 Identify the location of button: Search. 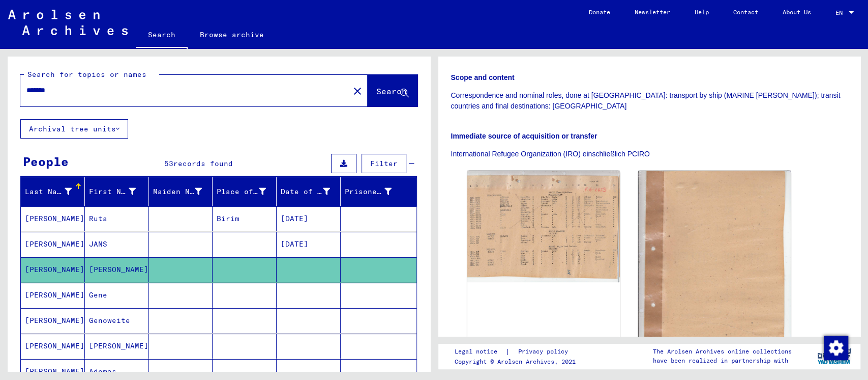
(392, 91).